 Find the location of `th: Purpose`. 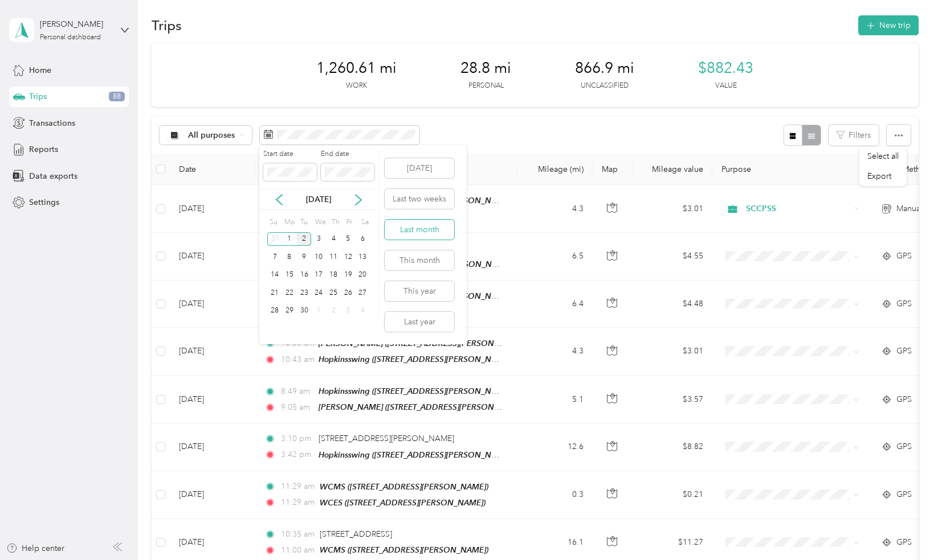

th: Purpose is located at coordinates (792, 169).